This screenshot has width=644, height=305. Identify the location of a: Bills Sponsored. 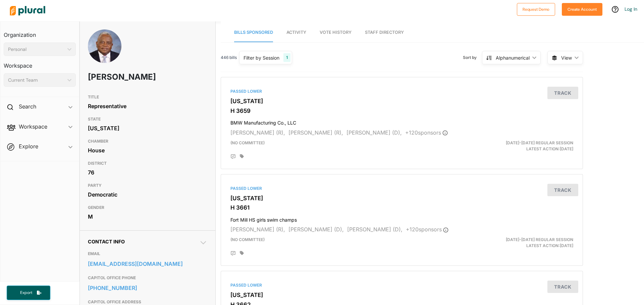
(253, 32).